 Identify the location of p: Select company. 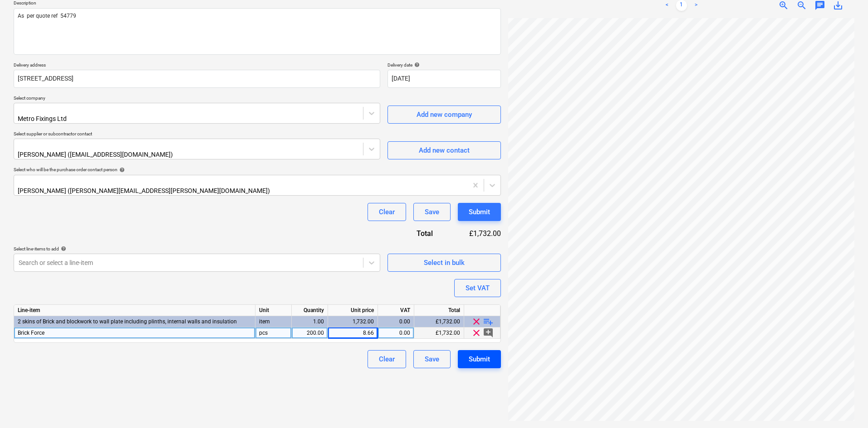
(197, 98).